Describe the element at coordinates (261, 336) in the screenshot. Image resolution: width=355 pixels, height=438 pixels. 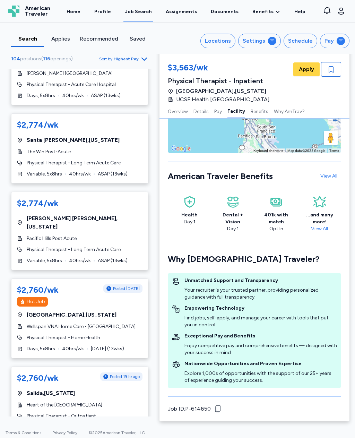
I see `div: Exceptional Pay and Benefits` at that location.